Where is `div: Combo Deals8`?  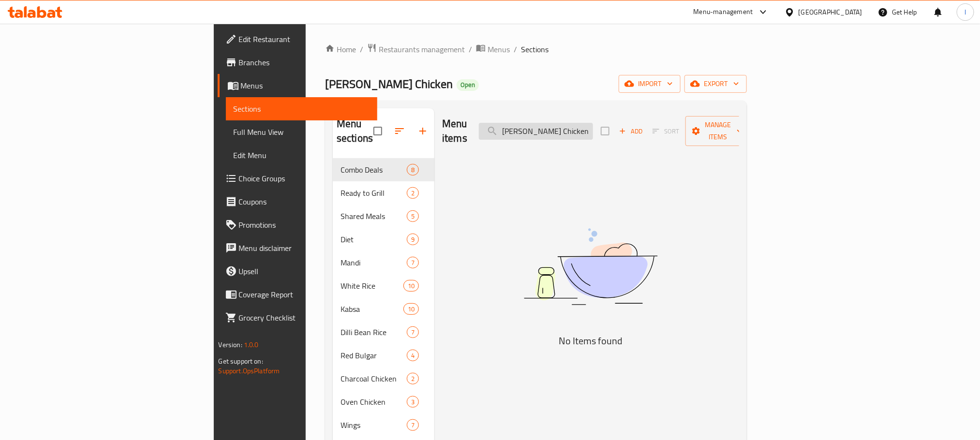
div: Combo Deals8 is located at coordinates (383, 169).